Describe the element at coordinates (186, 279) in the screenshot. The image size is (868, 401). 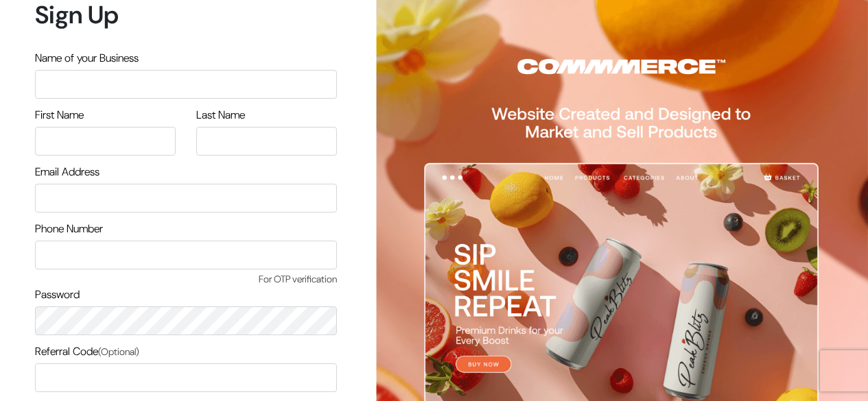
I see `span: For OTP verification` at that location.